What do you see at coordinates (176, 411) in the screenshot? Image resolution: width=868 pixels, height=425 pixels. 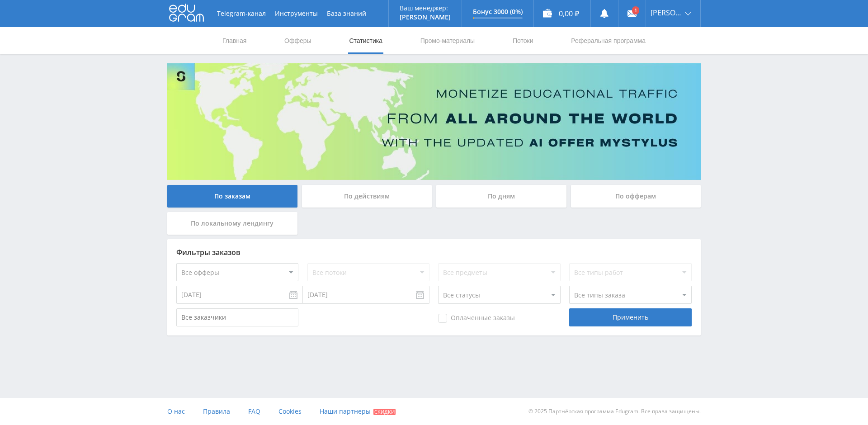 I see `a: О нас` at bounding box center [176, 411].